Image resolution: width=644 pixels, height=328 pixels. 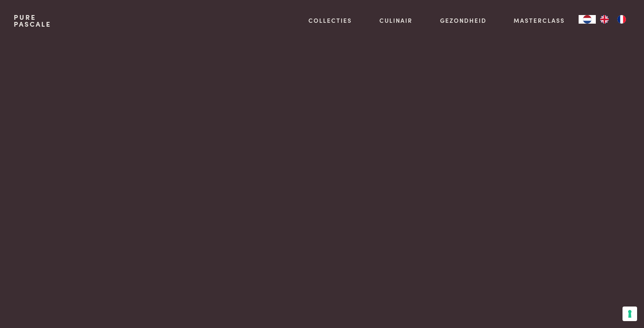 What do you see at coordinates (587, 19) in the screenshot?
I see `a: NL` at bounding box center [587, 19].